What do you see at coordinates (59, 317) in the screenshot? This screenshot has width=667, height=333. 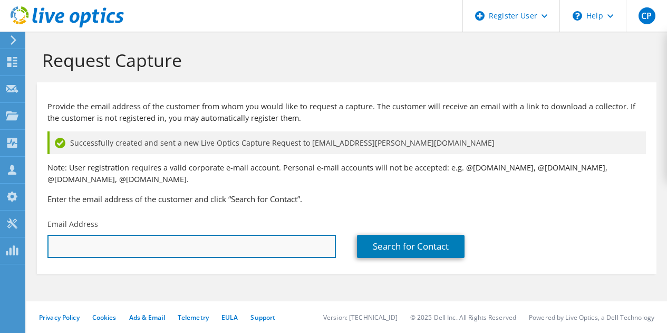 I see `a: Privacy Policy` at bounding box center [59, 317].